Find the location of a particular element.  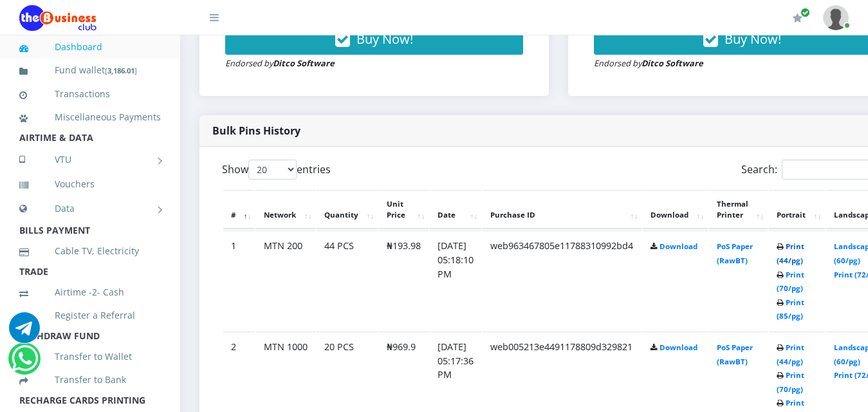

a: VTU is located at coordinates (90, 159).